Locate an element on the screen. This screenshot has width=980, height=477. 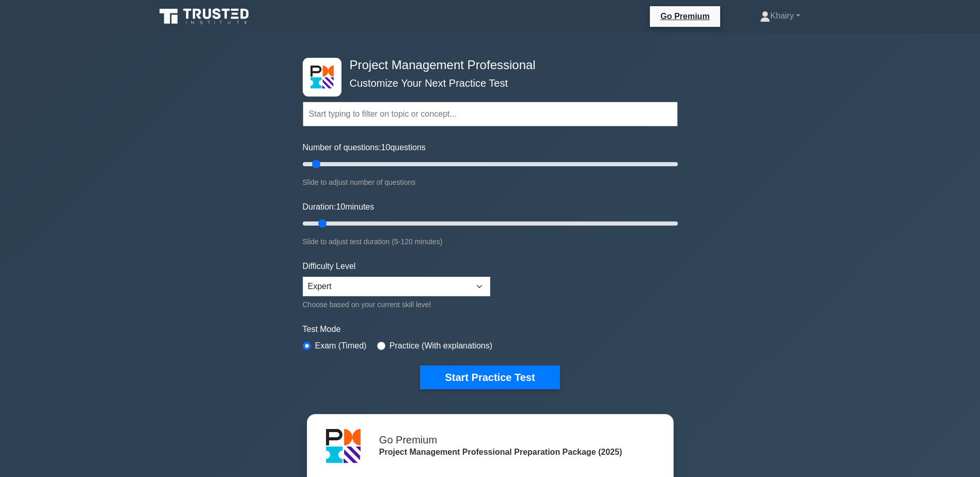
label: Test Mode is located at coordinates (490, 330).